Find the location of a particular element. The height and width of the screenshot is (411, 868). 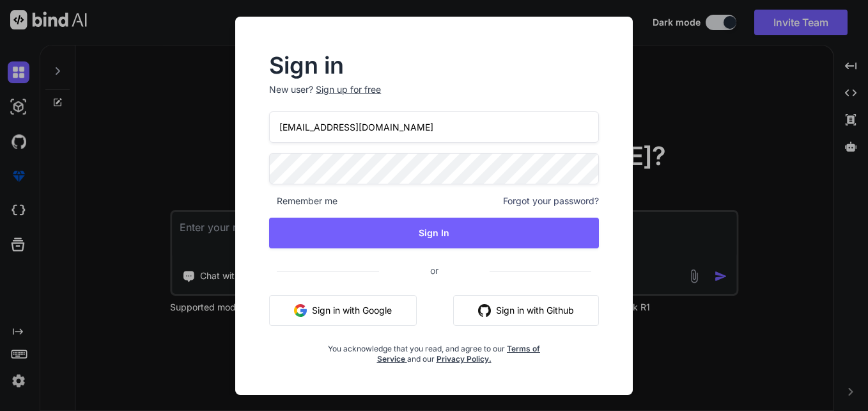

a: Terms of Service is located at coordinates (459, 353).